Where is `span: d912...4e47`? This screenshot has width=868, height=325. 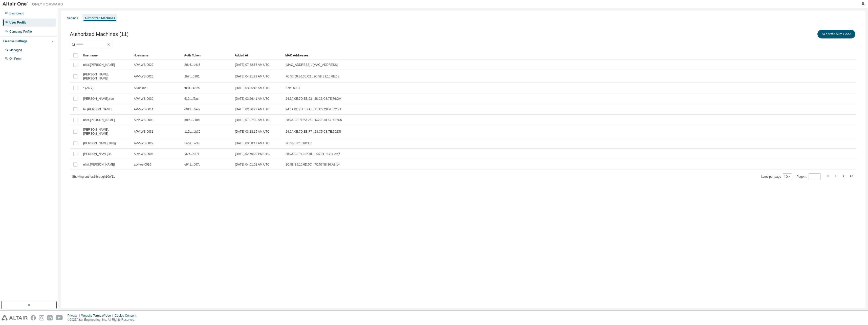 span: d912...4e47 is located at coordinates (193, 110).